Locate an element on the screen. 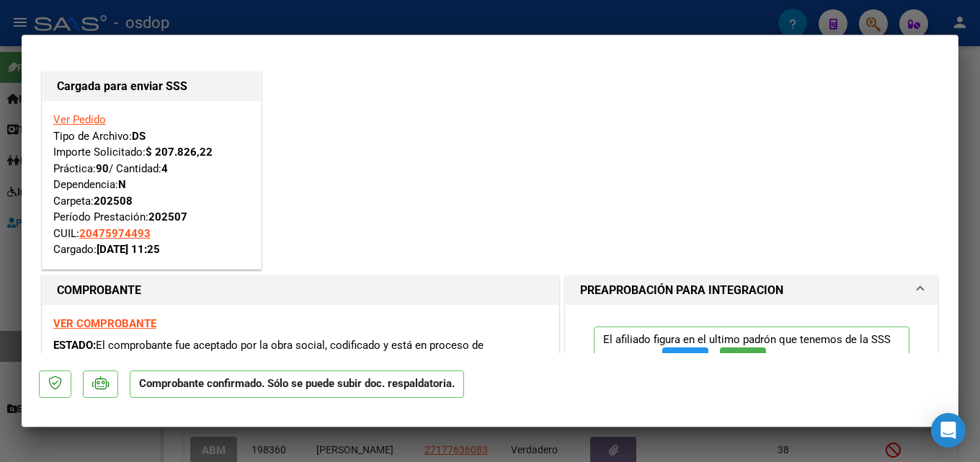 The width and height of the screenshot is (980, 462). span: 20475974493 is located at coordinates (115, 234).